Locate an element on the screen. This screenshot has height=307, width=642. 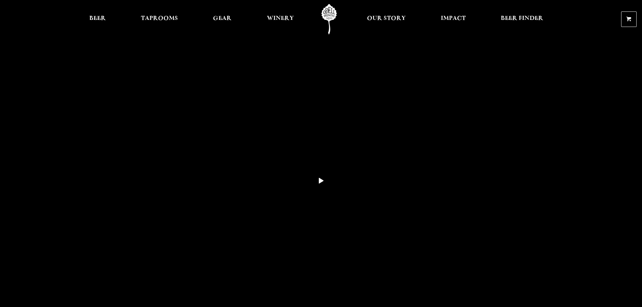
span: Beer is located at coordinates (97, 19).